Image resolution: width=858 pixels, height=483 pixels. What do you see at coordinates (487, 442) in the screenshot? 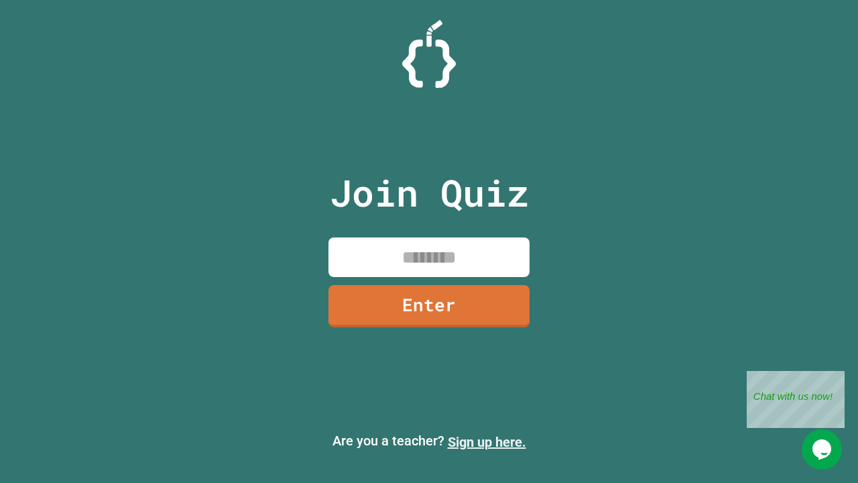
I see `a: Sign up here.` at bounding box center [487, 442].